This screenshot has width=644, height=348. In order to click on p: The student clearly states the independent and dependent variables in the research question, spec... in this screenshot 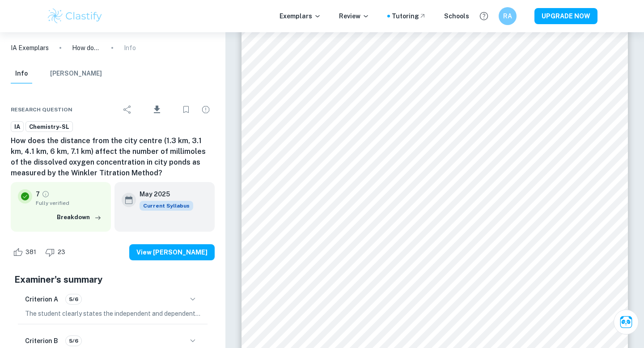, I will do `click(113, 314)`.